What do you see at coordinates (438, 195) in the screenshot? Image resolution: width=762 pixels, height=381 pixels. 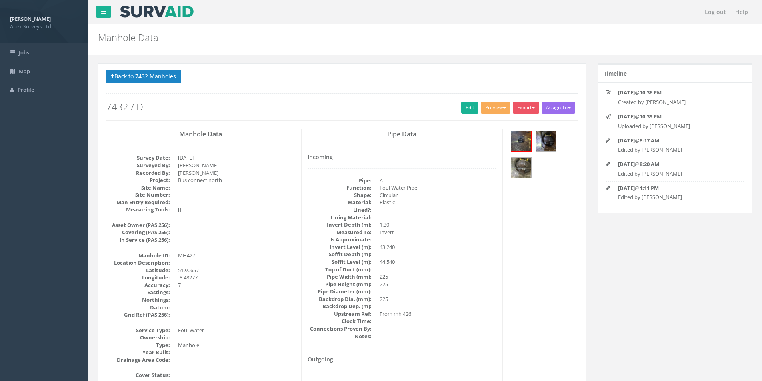 I see `dd: Circular` at bounding box center [438, 195].